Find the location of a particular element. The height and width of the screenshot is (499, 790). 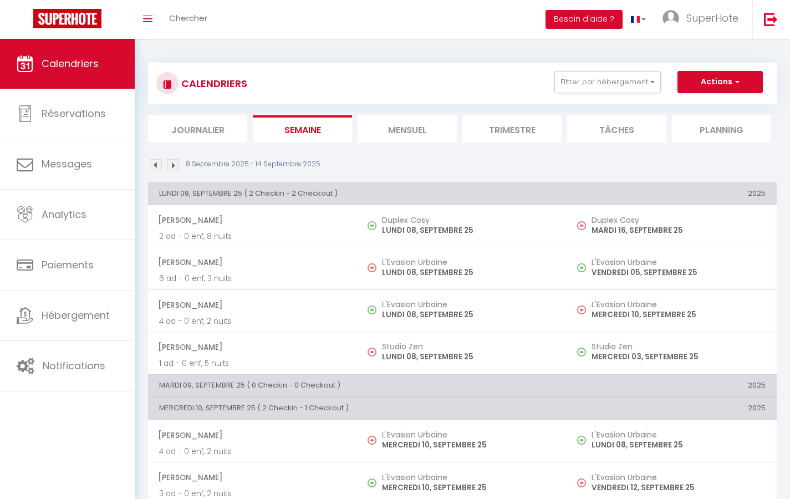

button: Ouvrir le widget de chat LiveChat is located at coordinates (25, 21).